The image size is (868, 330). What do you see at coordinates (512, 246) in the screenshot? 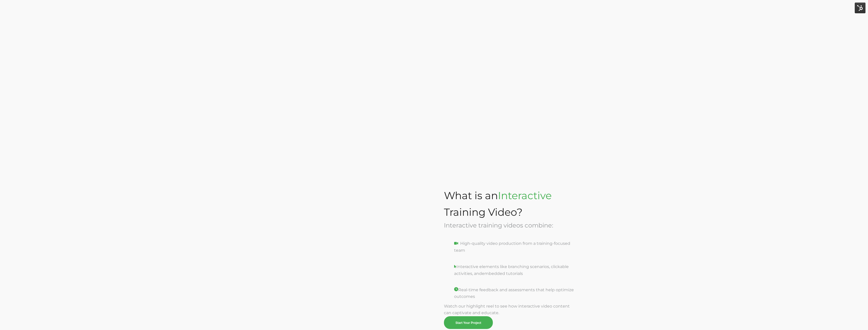
I see `span: High-quality video production from a training-focused team` at bounding box center [512, 246].